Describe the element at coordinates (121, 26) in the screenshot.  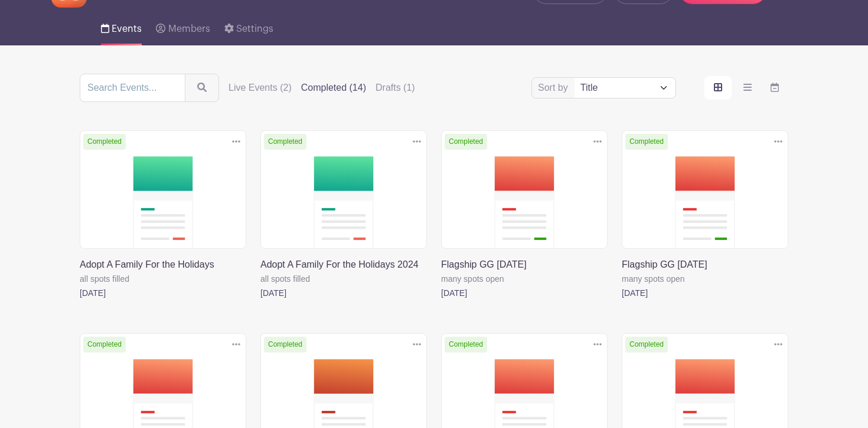
I see `a: Events` at that location.